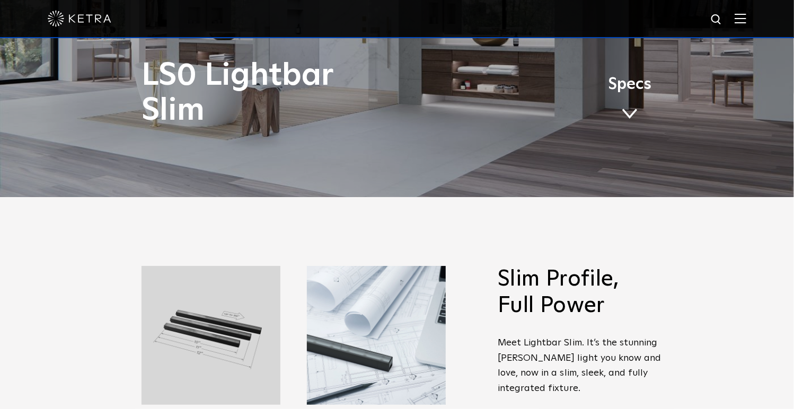 This screenshot has width=794, height=409. Describe the element at coordinates (630, 102) in the screenshot. I see `a: Specs` at that location.